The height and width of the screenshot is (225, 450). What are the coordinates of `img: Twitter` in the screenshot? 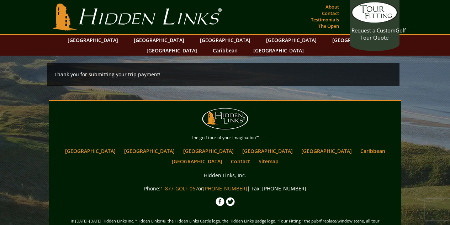 It's located at (230, 201).